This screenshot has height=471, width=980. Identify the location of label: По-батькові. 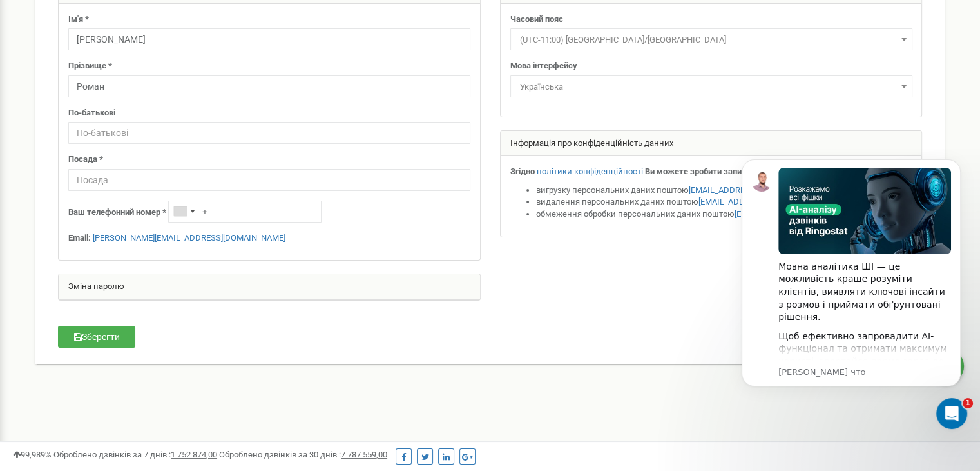
(91, 113).